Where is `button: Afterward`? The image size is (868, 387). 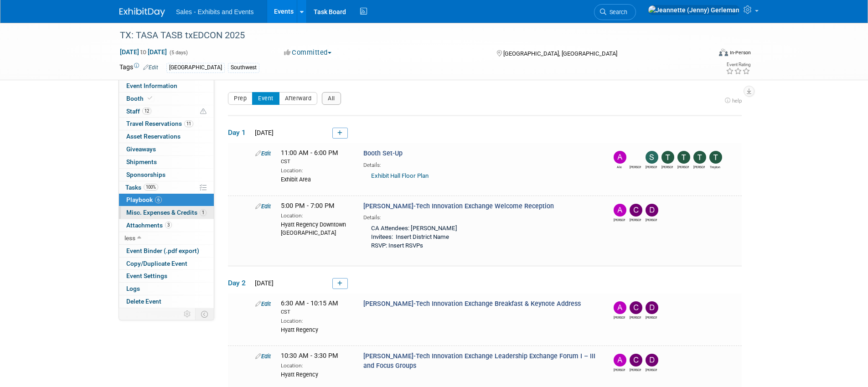 button: Afterward is located at coordinates (298, 98).